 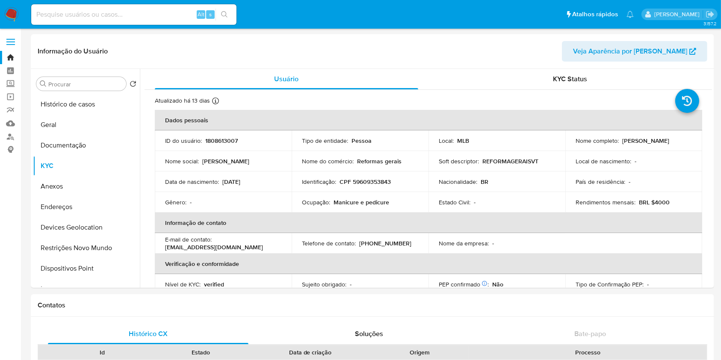 What do you see at coordinates (600, 182) in the screenshot?
I see `p: País de residência :` at bounding box center [600, 182].